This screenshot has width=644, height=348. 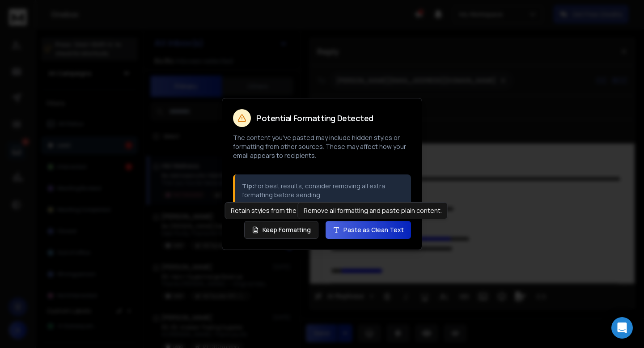 I want to click on strong: Tip:, so click(x=248, y=185).